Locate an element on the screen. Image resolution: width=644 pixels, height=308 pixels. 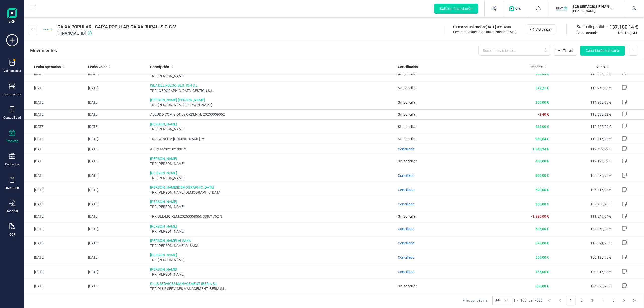
td: 106.125,98 € is located at coordinates (582, 257).